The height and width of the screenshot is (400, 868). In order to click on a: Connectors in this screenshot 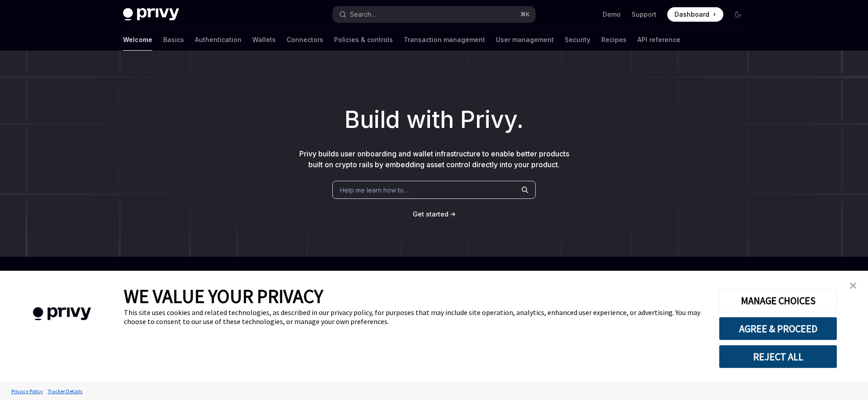, I will do `click(305, 40)`.